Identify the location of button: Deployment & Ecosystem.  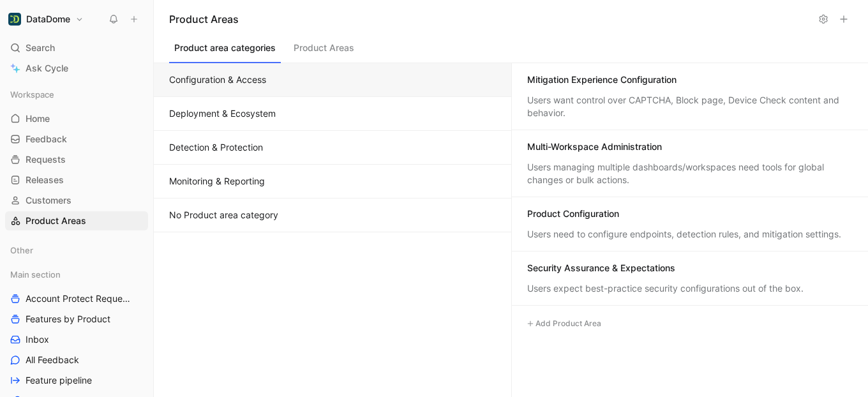
(333, 114).